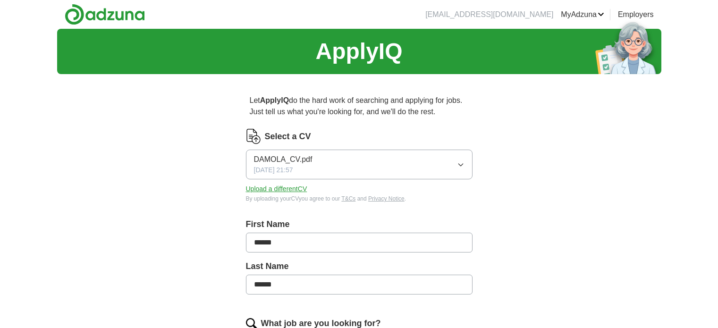 The width and height of the screenshot is (718, 328). Describe the element at coordinates (254, 136) in the screenshot. I see `img: CV Icon` at that location.